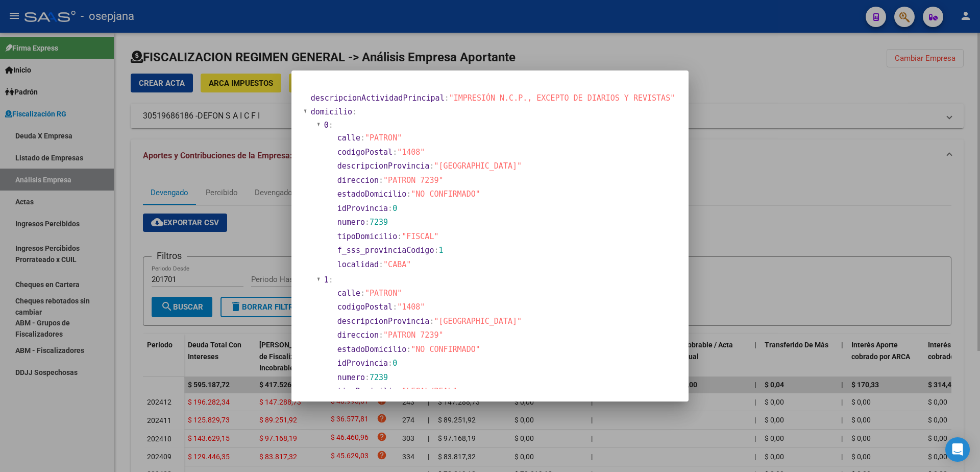 This screenshot has width=980, height=472. Describe the element at coordinates (429, 391) in the screenshot. I see `span: "LEGAL/REAL"` at that location.